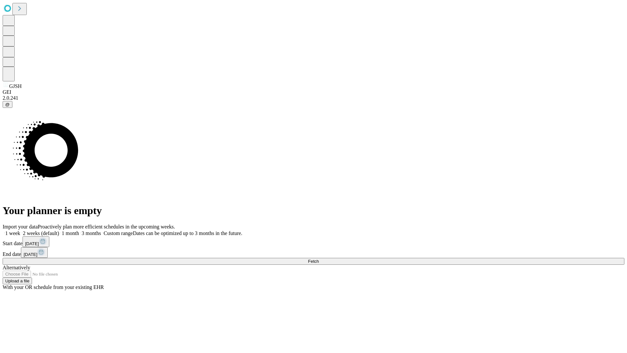  Describe the element at coordinates (15, 86) in the screenshot. I see `span: GJSH` at that location.